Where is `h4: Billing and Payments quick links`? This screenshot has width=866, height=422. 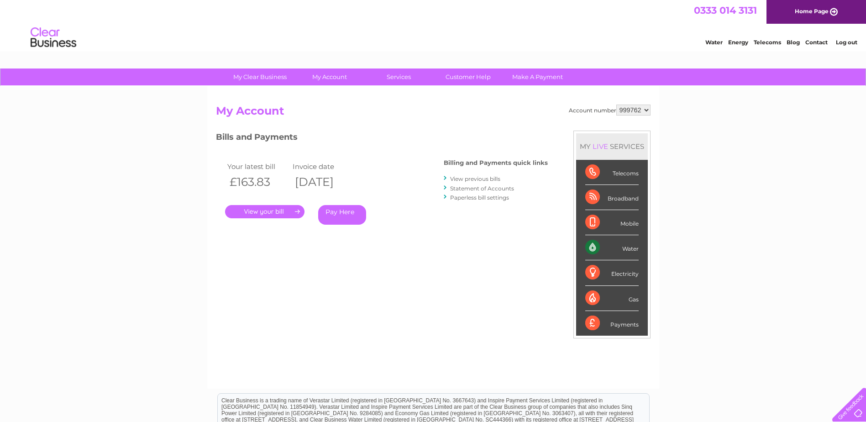
h4: Billing and Payments quick links is located at coordinates (496, 162).